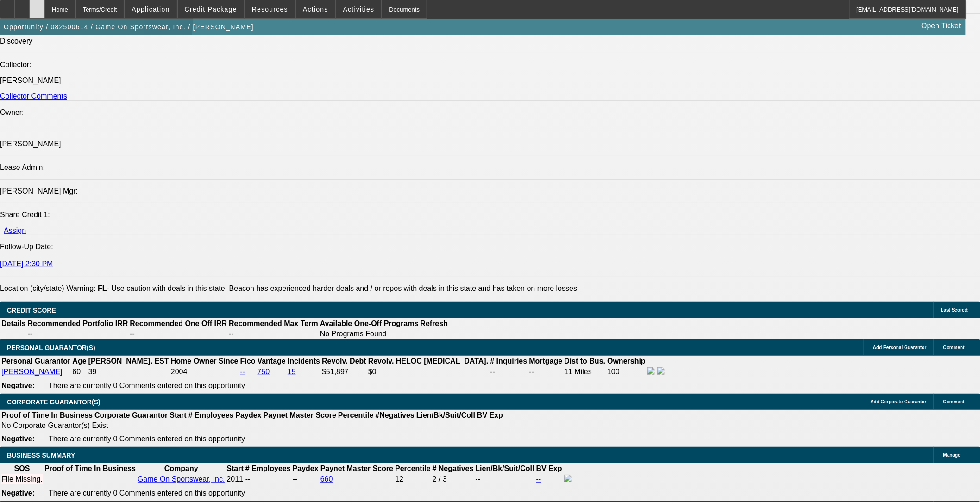  Describe the element at coordinates (51, 348) in the screenshot. I see `span: PERSONAL GUARANTOR(S)` at that location.